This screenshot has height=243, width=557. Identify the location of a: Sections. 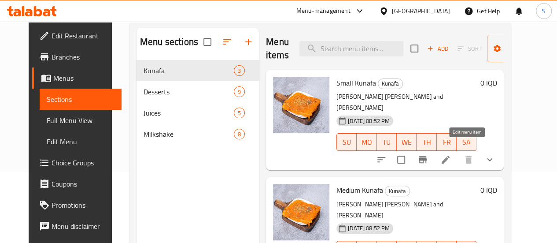
(81, 99).